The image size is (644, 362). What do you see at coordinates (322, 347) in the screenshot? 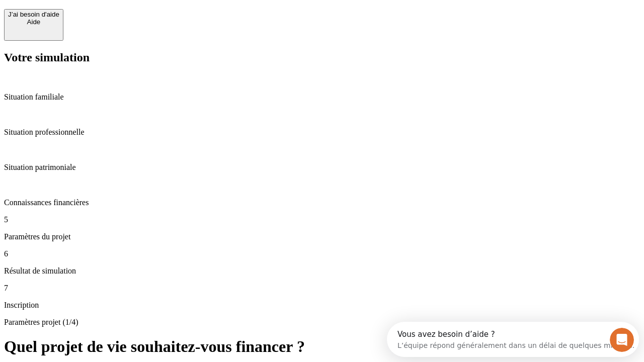
I see `h1: Quel projet de vie souhaitez-vous financer ?` at bounding box center [322, 347].